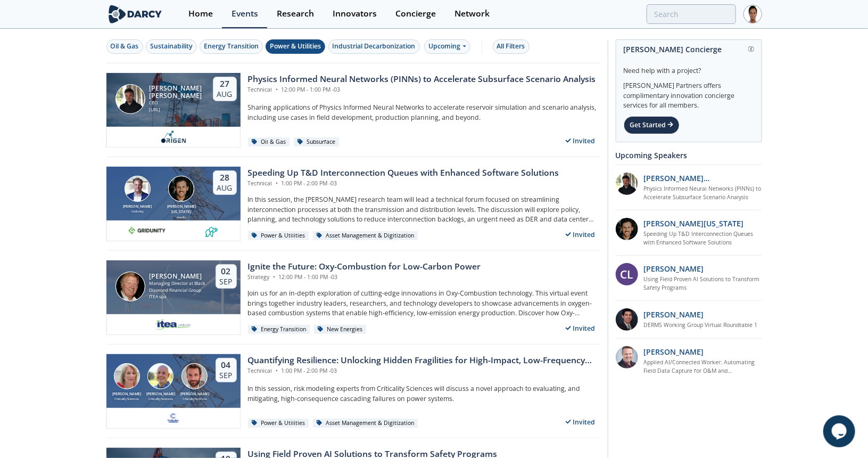 The width and height of the screenshot is (868, 458). Describe the element at coordinates (689, 67) in the screenshot. I see `div: Need help with a project?` at that location.